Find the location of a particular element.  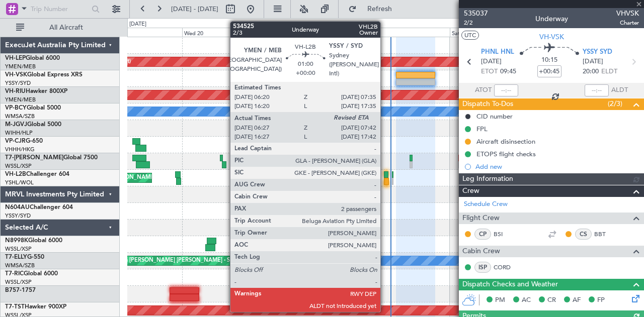

span: 535037 is located at coordinates (476, 13).